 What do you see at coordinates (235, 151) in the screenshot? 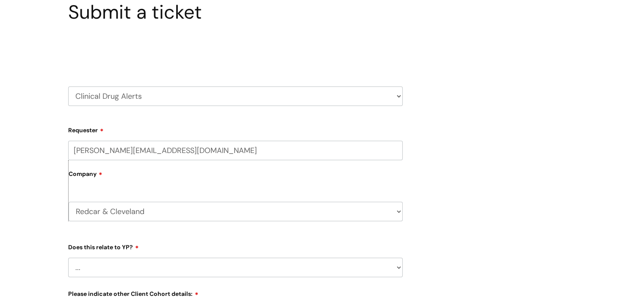
I see `input: Email` at bounding box center [235, 151].